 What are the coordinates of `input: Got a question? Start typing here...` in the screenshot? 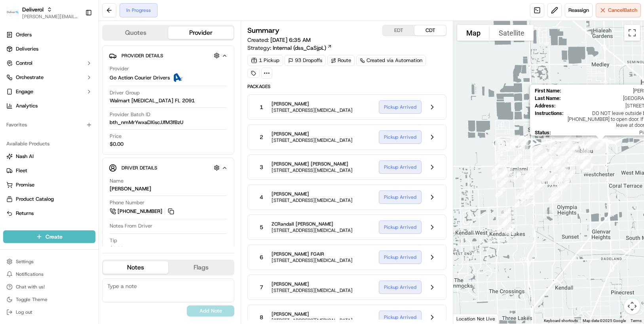 It's located at (82, 55).